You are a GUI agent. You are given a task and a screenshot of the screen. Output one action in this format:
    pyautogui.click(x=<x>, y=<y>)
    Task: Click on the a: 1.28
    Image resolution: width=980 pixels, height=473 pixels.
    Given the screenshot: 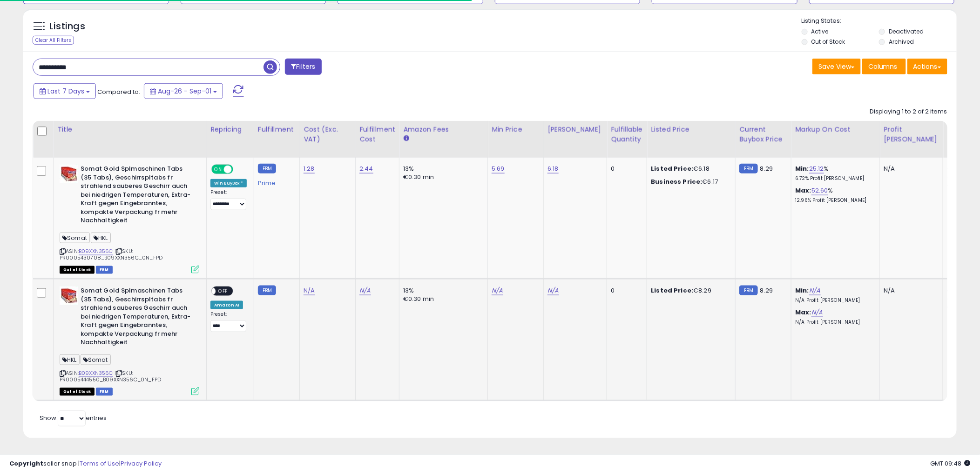 What is the action you would take?
    pyautogui.click(x=309, y=169)
    